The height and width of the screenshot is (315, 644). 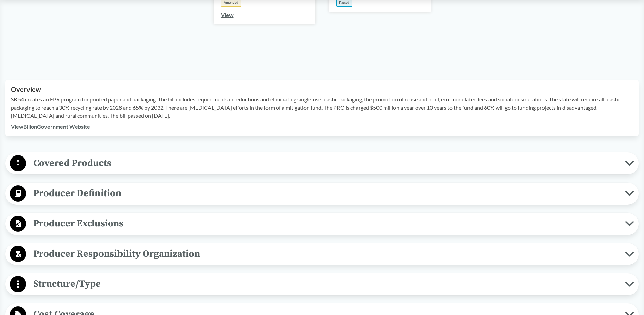 What do you see at coordinates (326, 284) in the screenshot?
I see `span: Structure/Type` at bounding box center [326, 284].